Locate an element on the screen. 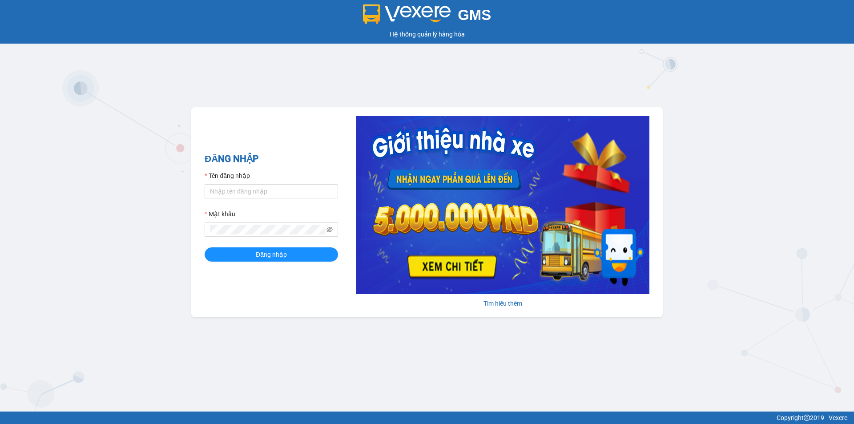 The width and height of the screenshot is (854, 424). img: banner-0 is located at coordinates (503, 205).